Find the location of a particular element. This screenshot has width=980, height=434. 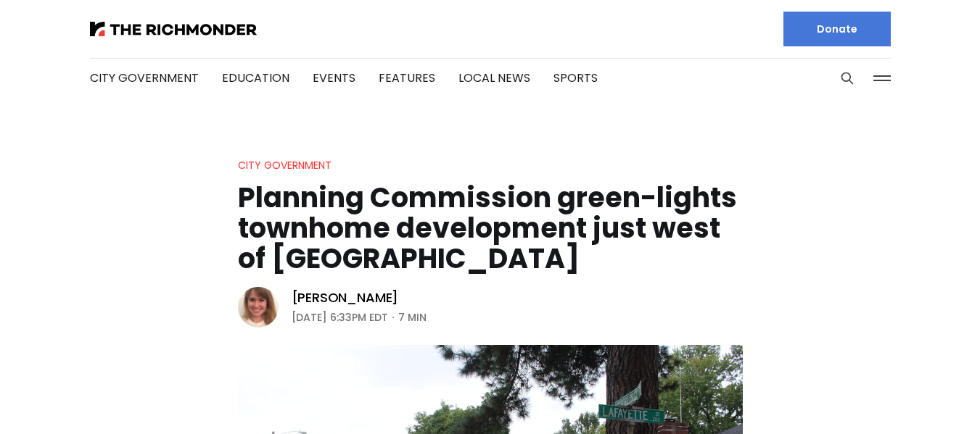

a: Education is located at coordinates (256, 78).